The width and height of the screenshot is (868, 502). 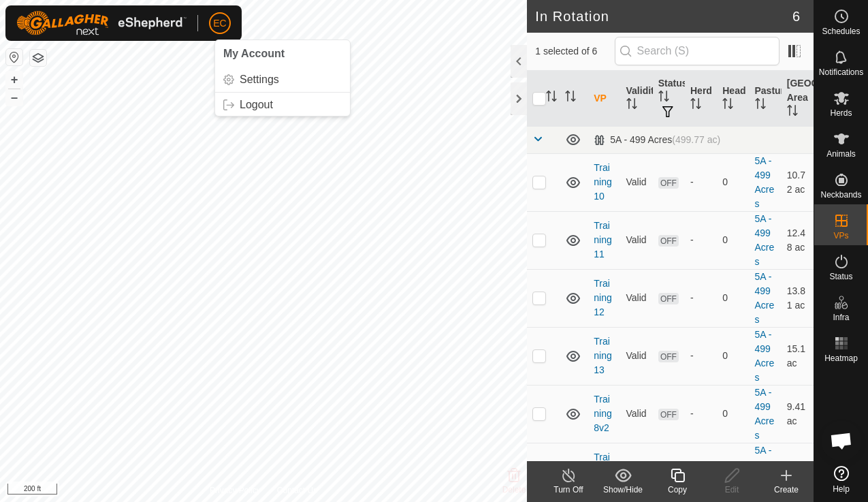 I want to click on a: Training 13, so click(x=602, y=355).